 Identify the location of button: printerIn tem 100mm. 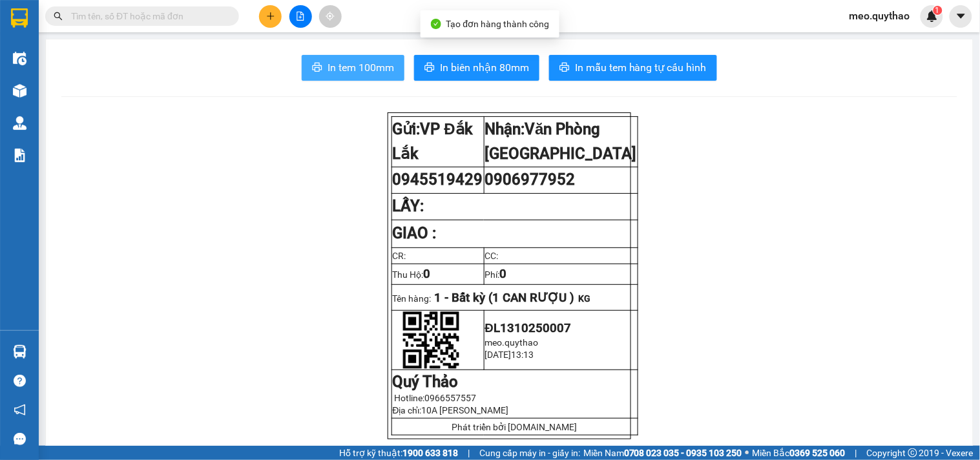
(352, 68).